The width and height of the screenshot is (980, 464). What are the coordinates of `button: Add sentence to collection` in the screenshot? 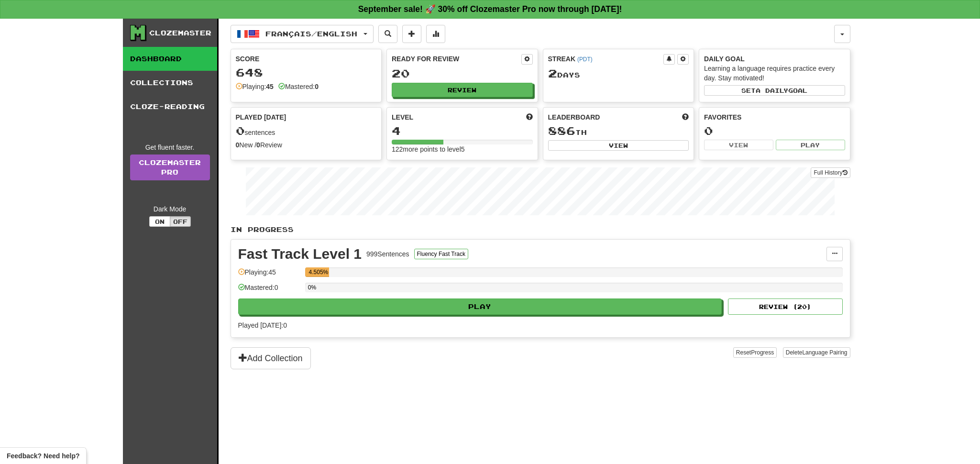 It's located at (412, 34).